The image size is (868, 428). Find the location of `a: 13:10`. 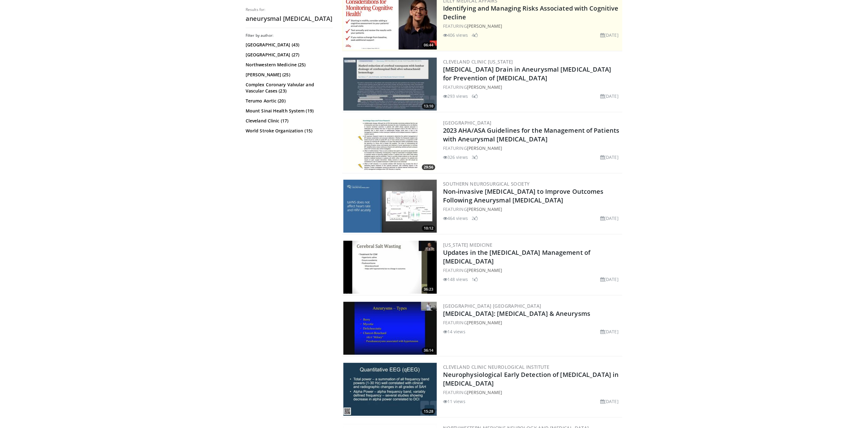

a: 13:10 is located at coordinates (390, 84).